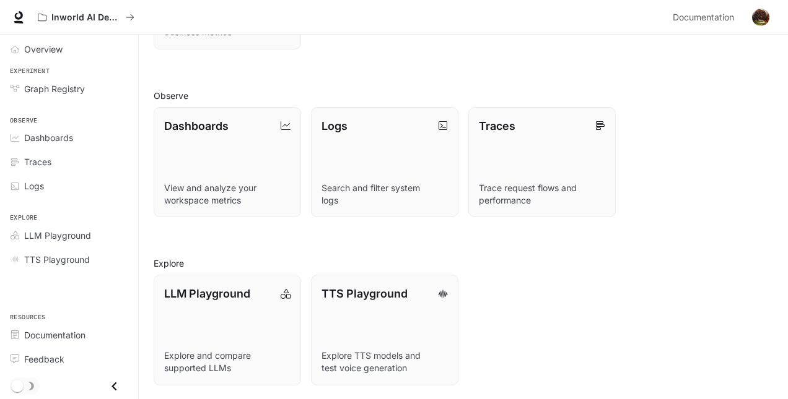 Image resolution: width=788 pixels, height=399 pixels. I want to click on span: Overview, so click(43, 49).